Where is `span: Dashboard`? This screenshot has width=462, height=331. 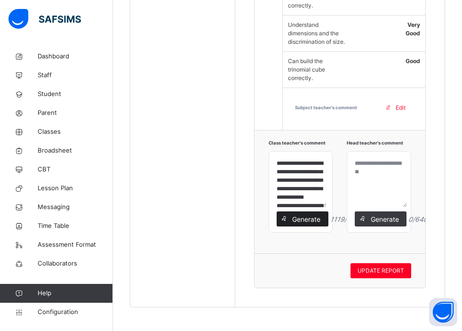
span: Dashboard is located at coordinates (75, 56).